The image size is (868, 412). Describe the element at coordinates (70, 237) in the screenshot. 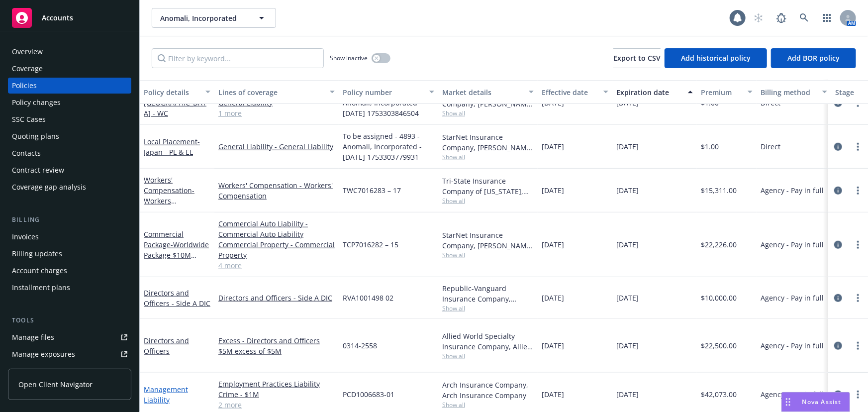

I see `a: Invoices` at that location.